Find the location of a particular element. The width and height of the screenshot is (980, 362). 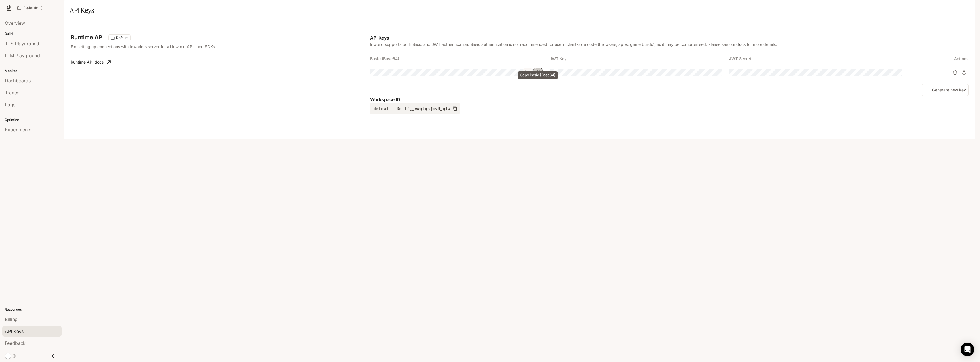

th: Basic (Base64) is located at coordinates (460, 59).